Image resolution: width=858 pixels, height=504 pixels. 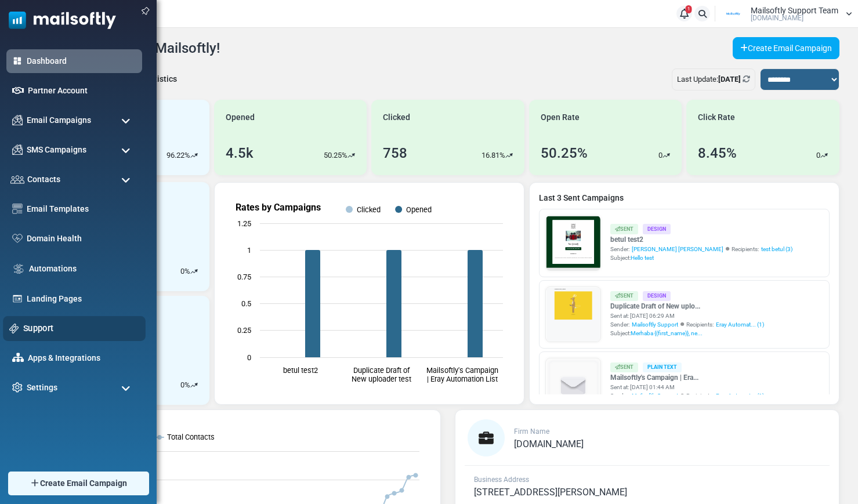 What do you see at coordinates (200, 241) in the screenshot?
I see `a: Shop Now and Save Big!` at bounding box center [200, 241].